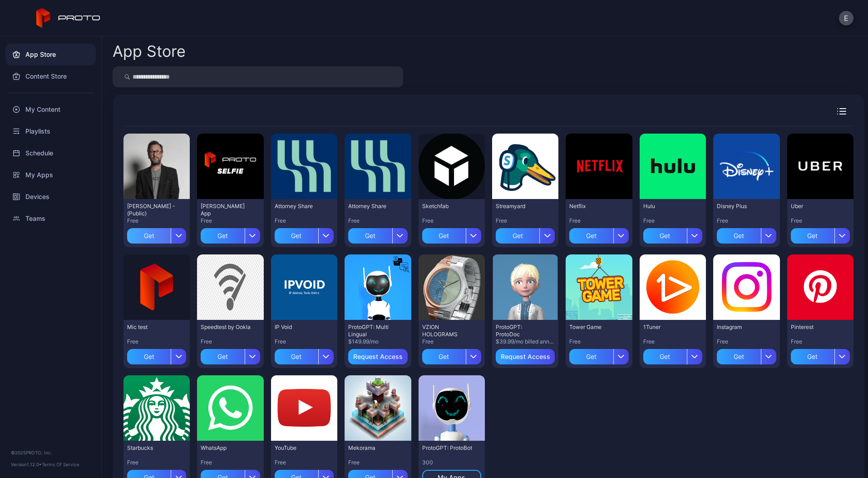 The image size is (868, 478). Describe the element at coordinates (447, 331) in the screenshot. I see `div: VZION HOLOGRAMS` at that location.